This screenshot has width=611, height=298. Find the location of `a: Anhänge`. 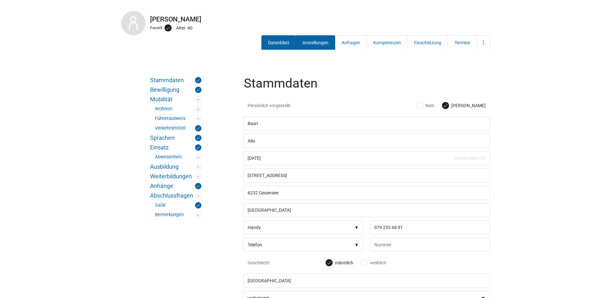

a: Anhänge is located at coordinates (176, 186).